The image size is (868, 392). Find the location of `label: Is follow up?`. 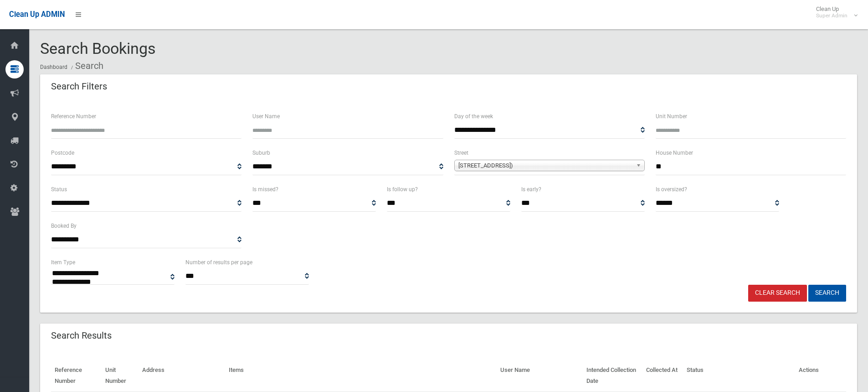

label: Is follow up? is located at coordinates (403, 189).